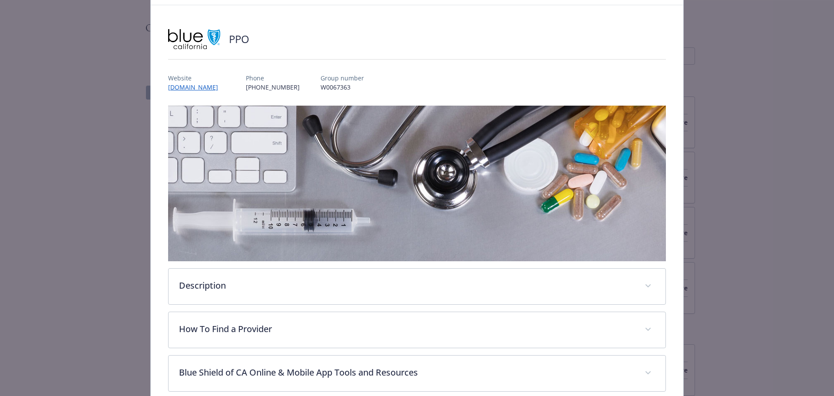  Describe the element at coordinates (417, 183) in the screenshot. I see `img: banner` at that location.